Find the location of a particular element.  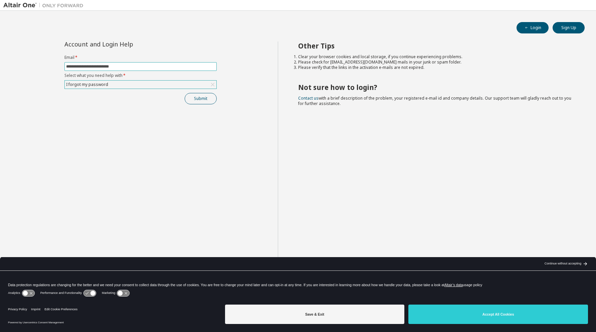

button: Sign Up is located at coordinates (569, 28).